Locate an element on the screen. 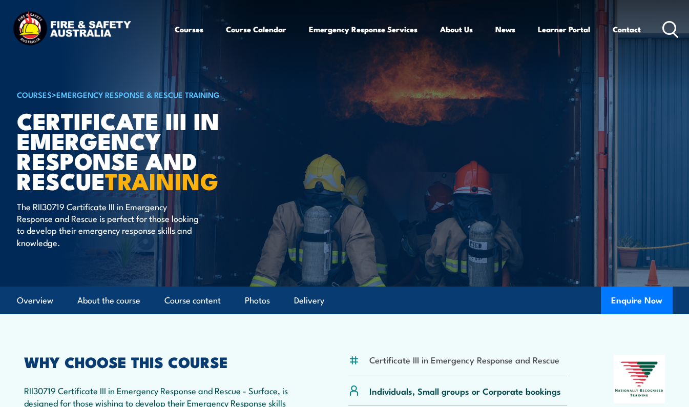  a: Course Calendar is located at coordinates (256, 29).